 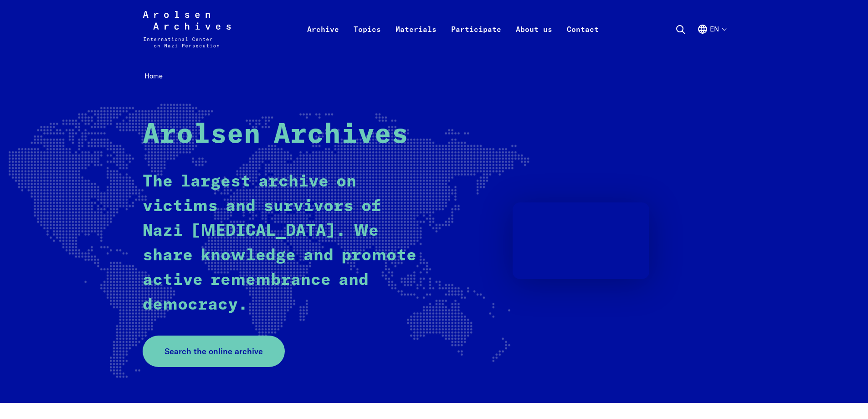 I want to click on strong: Arolsen Archives, so click(x=275, y=135).